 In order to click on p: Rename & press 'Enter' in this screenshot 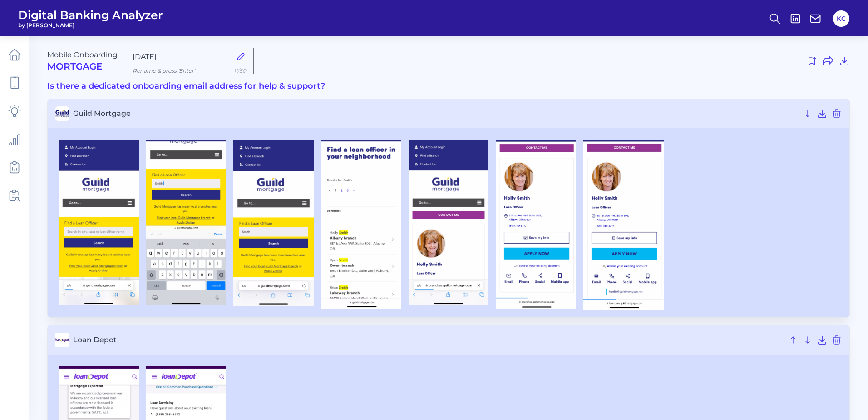, I will do `click(189, 70)`.